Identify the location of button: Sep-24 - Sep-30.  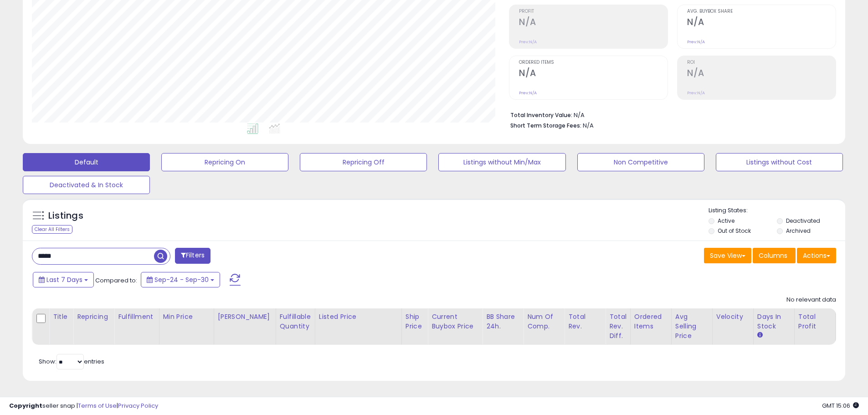
(180, 279).